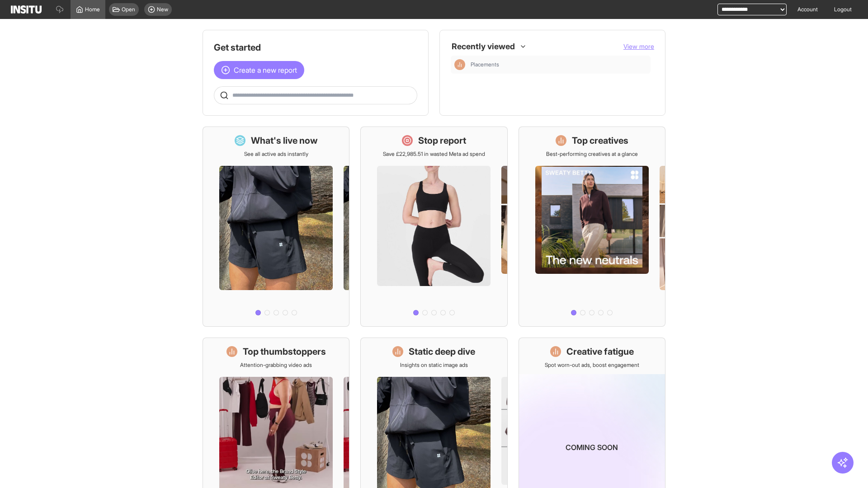 The image size is (868, 488). I want to click on p: Insights on static image ads, so click(434, 365).